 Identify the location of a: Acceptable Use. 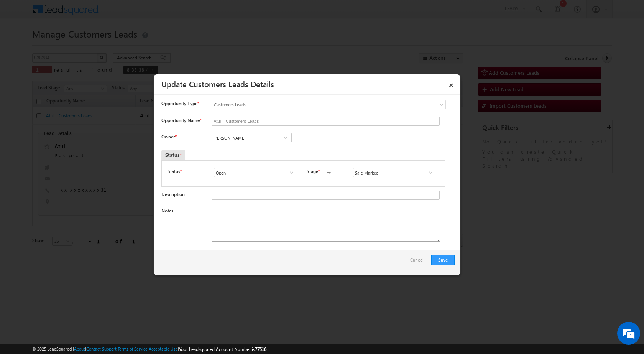
(163, 349).